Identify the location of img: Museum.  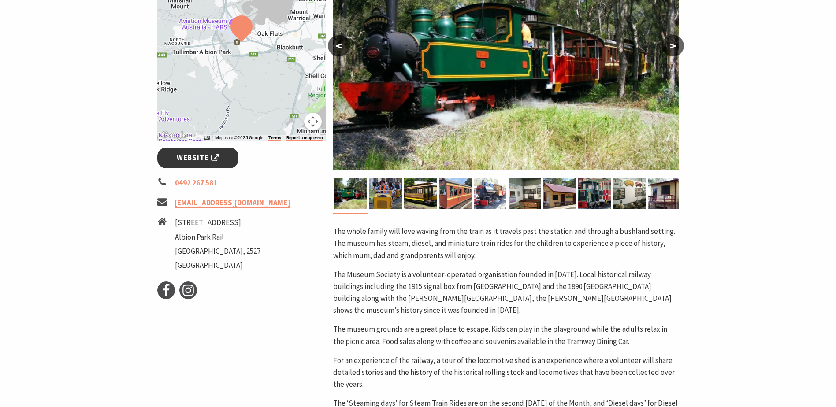
(525, 194).